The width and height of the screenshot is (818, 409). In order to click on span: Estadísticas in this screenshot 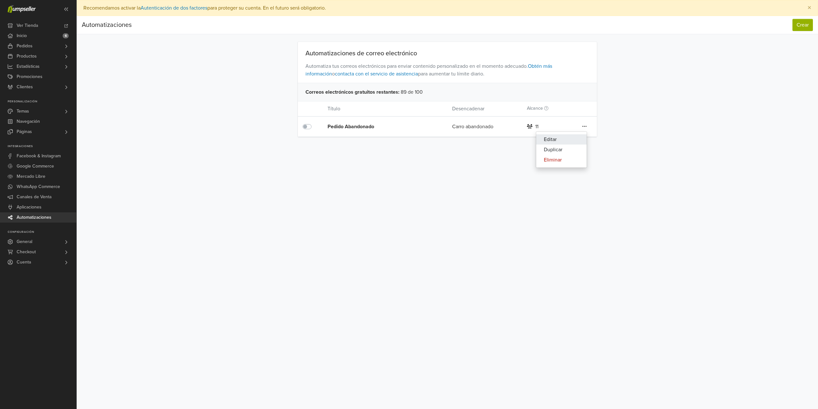, I will do `click(28, 66)`.